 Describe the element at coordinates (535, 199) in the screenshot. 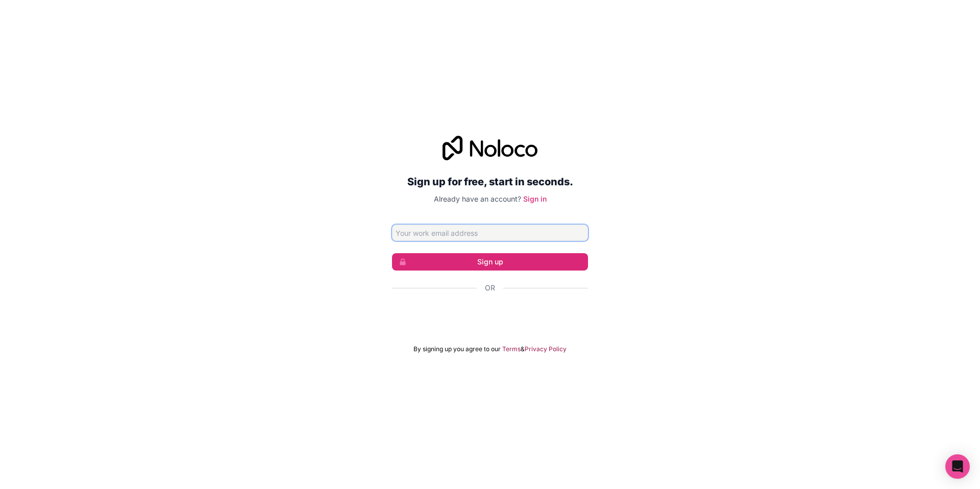

I see `a: Sign in` at that location.